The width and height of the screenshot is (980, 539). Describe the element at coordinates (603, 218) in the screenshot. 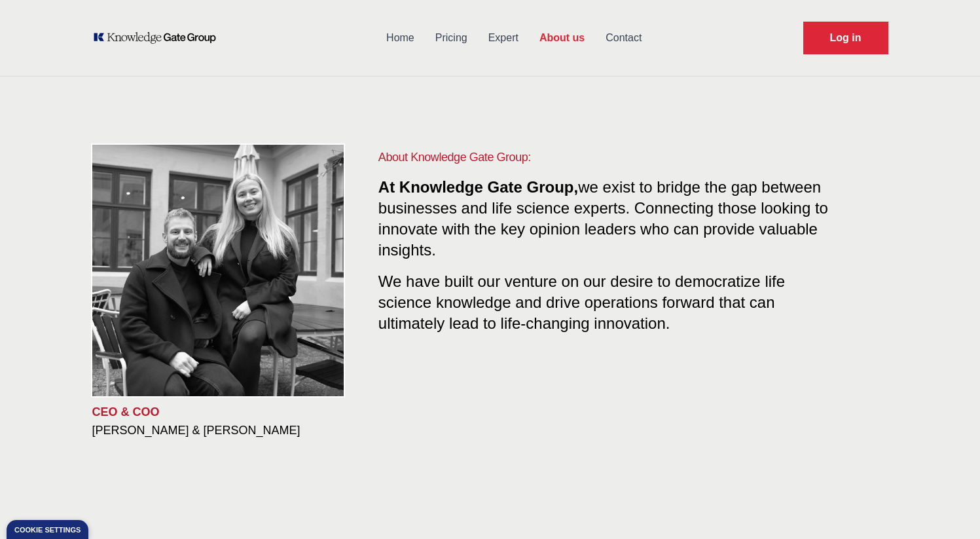

I see `span: we exist to bridge the gap between businesses and life science experts. Connecting those looking ...` at that location.